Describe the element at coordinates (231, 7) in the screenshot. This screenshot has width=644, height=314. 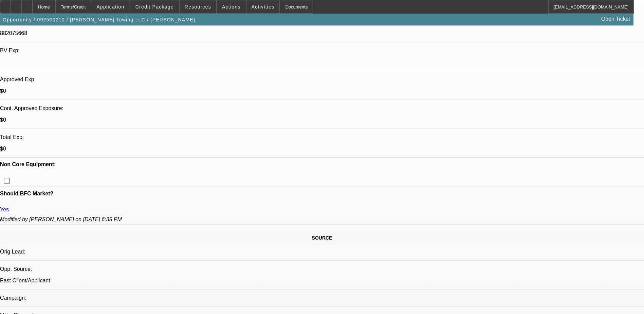
I see `span: Actions` at that location.